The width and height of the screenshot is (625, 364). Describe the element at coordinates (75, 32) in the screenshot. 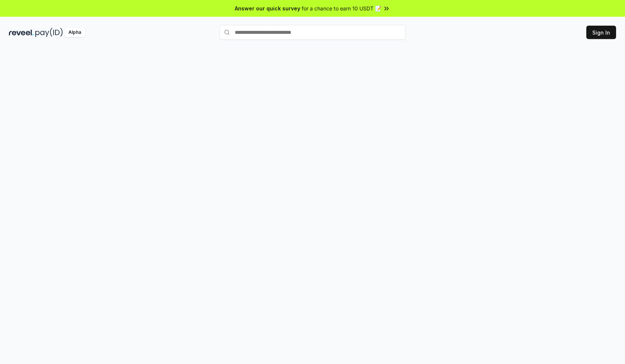

I see `div: Alpha` at that location.